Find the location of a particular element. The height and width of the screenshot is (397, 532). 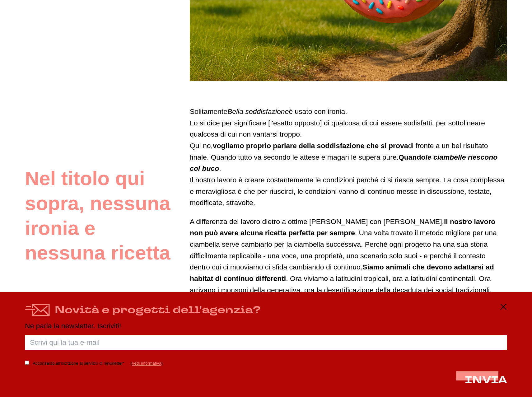

h4: Novità e progetti dell'agenzia? is located at coordinates (158, 310).